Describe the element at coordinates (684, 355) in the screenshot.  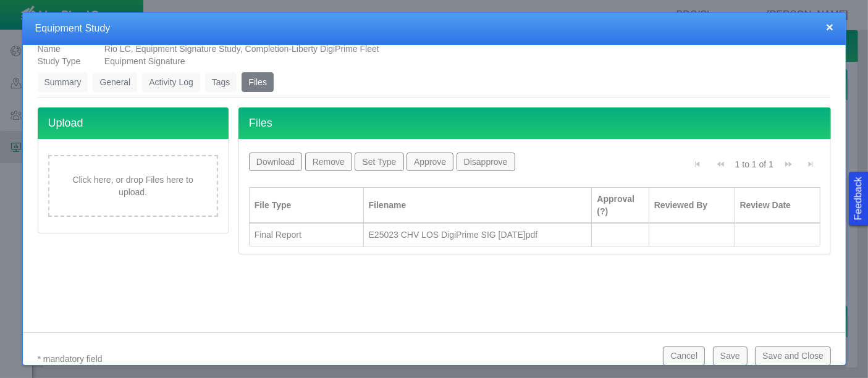
I see `button: Cancel` at that location.